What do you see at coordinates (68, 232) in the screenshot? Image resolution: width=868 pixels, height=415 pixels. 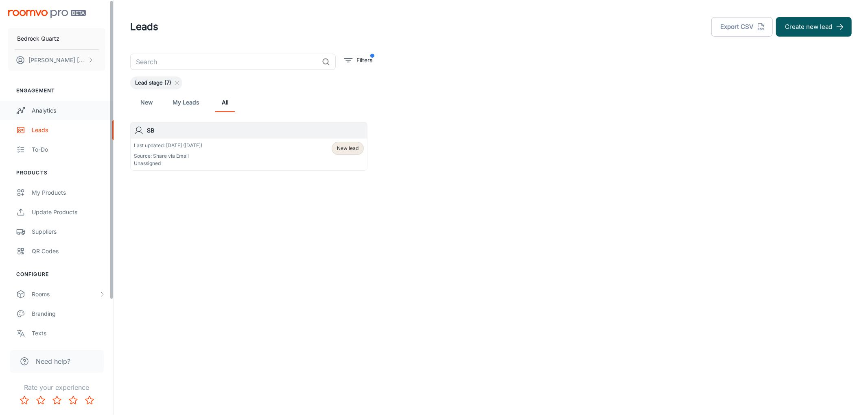 I see `div: Suppliers` at bounding box center [68, 232].